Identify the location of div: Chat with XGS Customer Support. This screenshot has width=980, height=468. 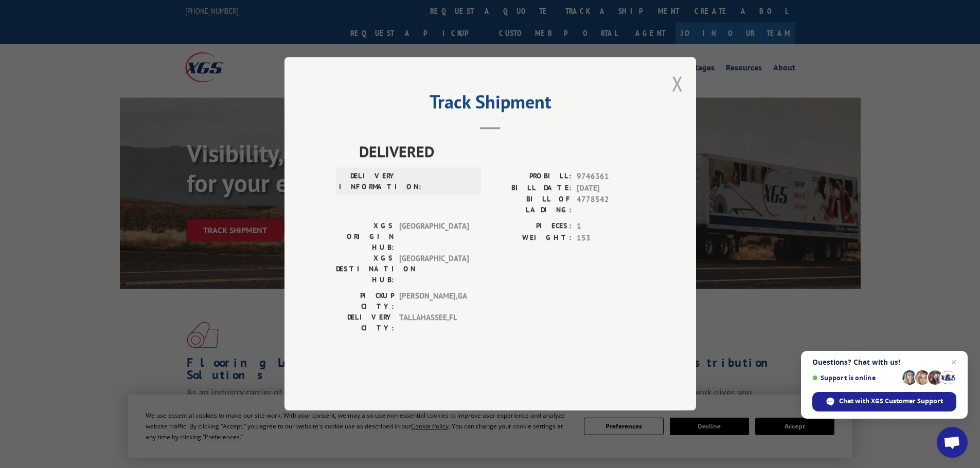
(884, 402).